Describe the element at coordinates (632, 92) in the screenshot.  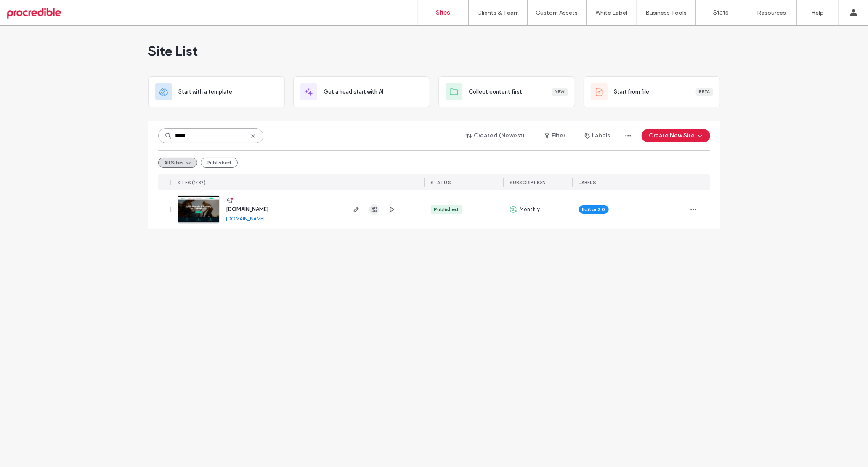
I see `span: Start from file` at that location.